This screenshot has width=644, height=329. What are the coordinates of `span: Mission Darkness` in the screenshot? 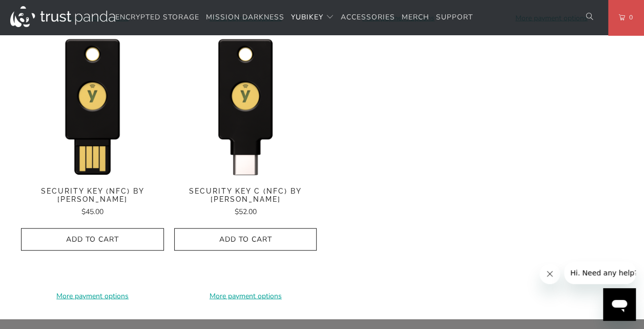 It's located at (245, 17).